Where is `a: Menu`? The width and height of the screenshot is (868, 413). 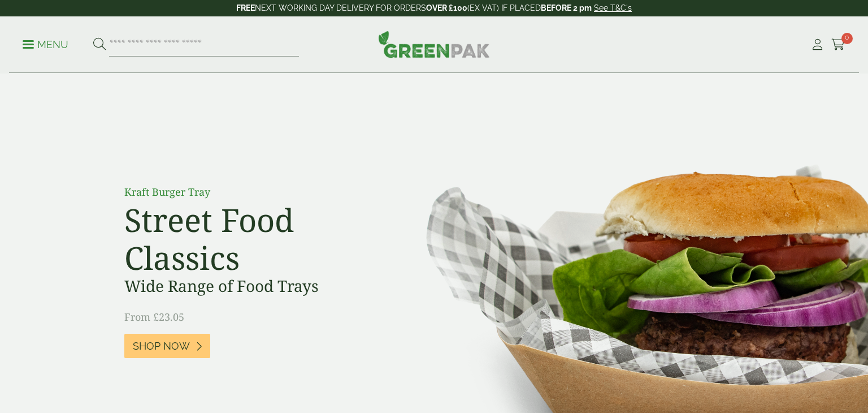 a: Menu is located at coordinates (45, 44).